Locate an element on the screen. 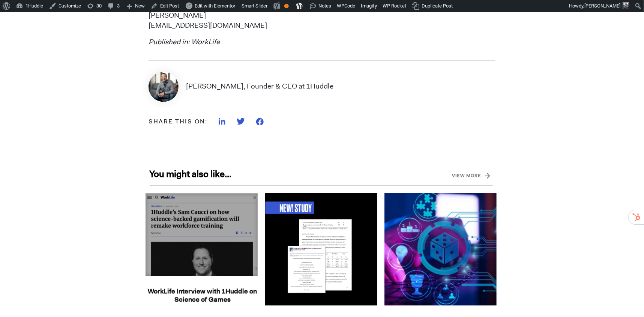  img: Avatar photo is located at coordinates (626, 5).